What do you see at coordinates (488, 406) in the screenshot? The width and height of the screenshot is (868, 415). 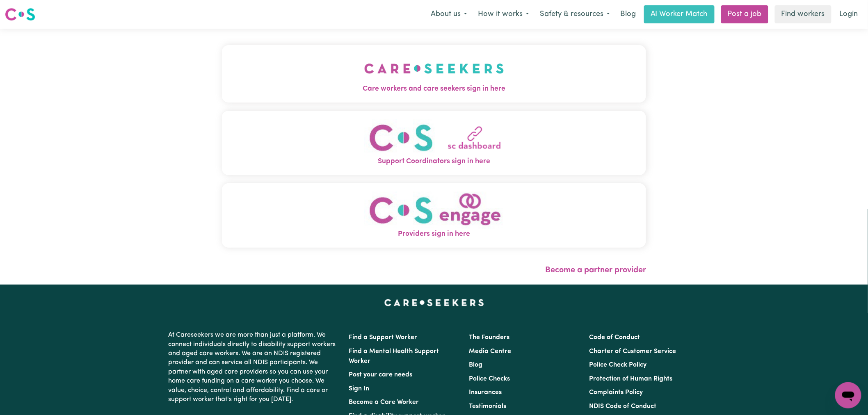 I see `a: Testimonials` at bounding box center [488, 406].